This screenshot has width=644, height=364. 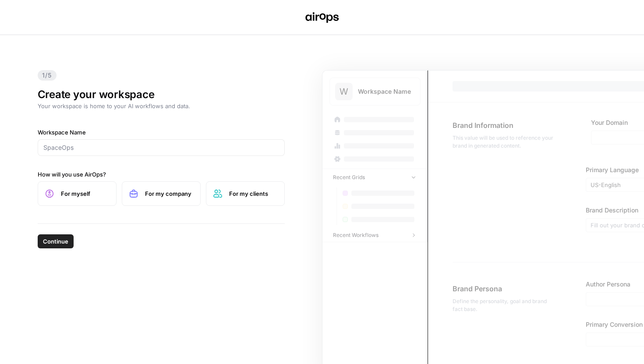 What do you see at coordinates (169, 194) in the screenshot?
I see `span: For my company` at bounding box center [169, 194].